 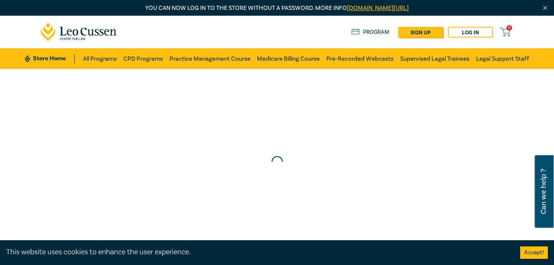 What do you see at coordinates (502, 59) in the screenshot?
I see `a: Legal Support Staff` at bounding box center [502, 59].